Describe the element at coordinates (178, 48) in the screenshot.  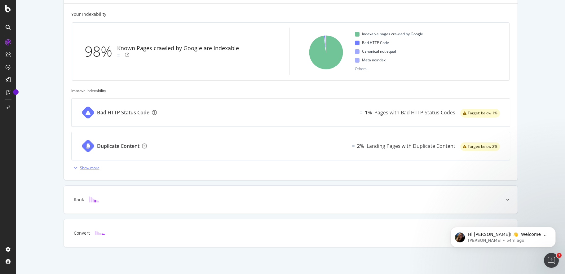
I see `div: Known Pages crawled by Google are Indexable` at that location.